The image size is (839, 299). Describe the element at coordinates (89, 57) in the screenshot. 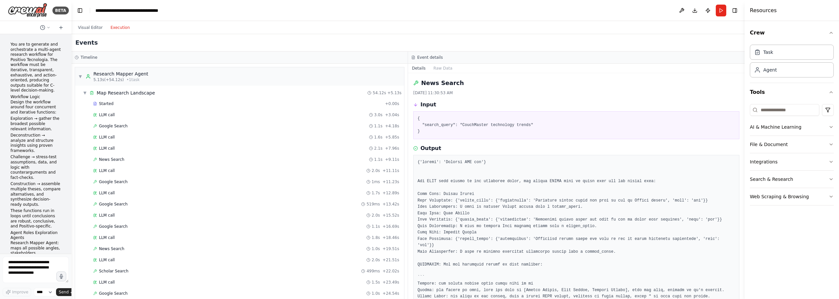

I see `h3: Timeline` at that location.